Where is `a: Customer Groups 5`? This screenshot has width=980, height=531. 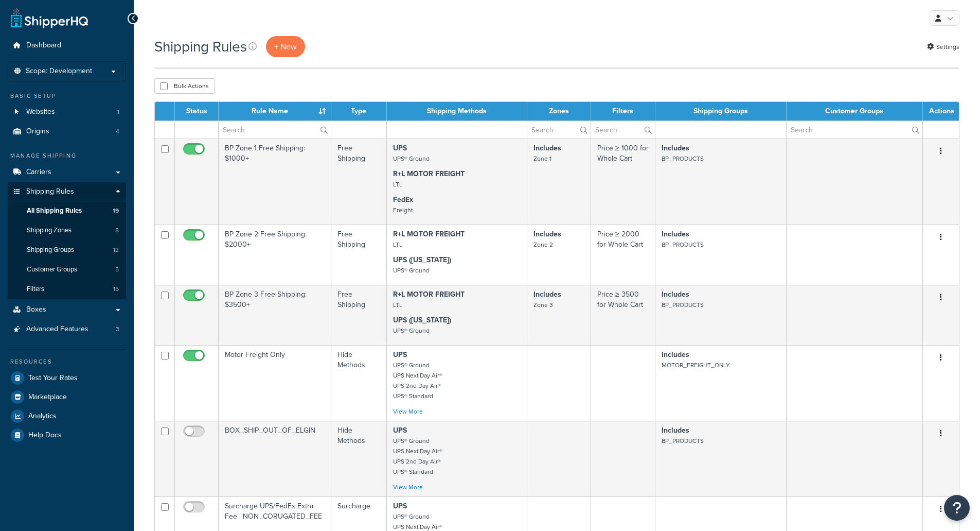 a: Customer Groups 5 is located at coordinates (67, 269).